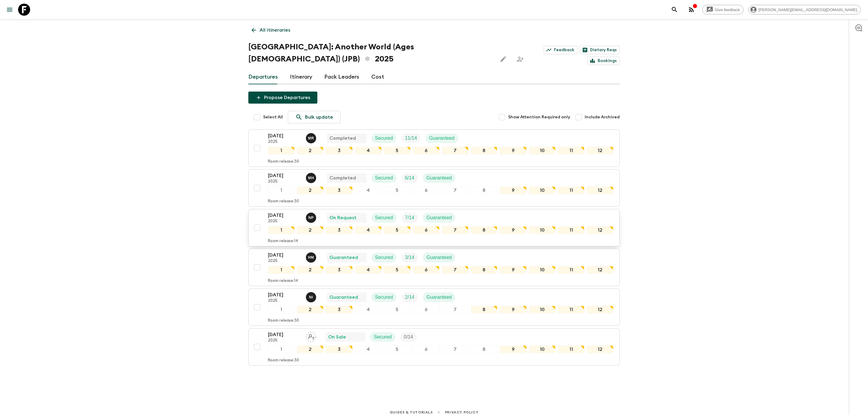 The height and width of the screenshot is (415, 868). What do you see at coordinates (312, 257) in the screenshot?
I see `button: HM` at bounding box center [312, 257].